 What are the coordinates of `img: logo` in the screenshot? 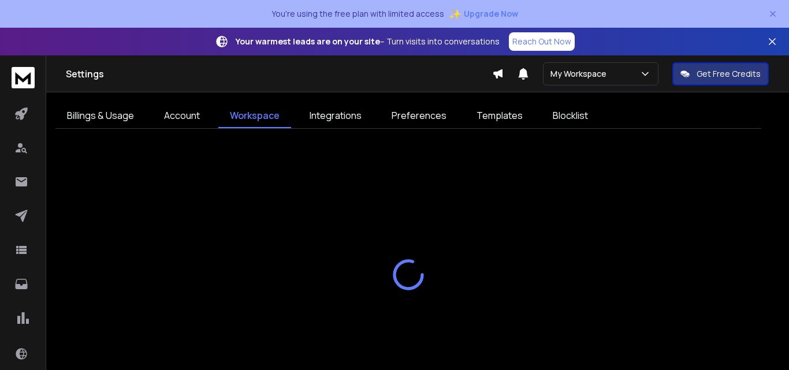 It's located at (23, 77).